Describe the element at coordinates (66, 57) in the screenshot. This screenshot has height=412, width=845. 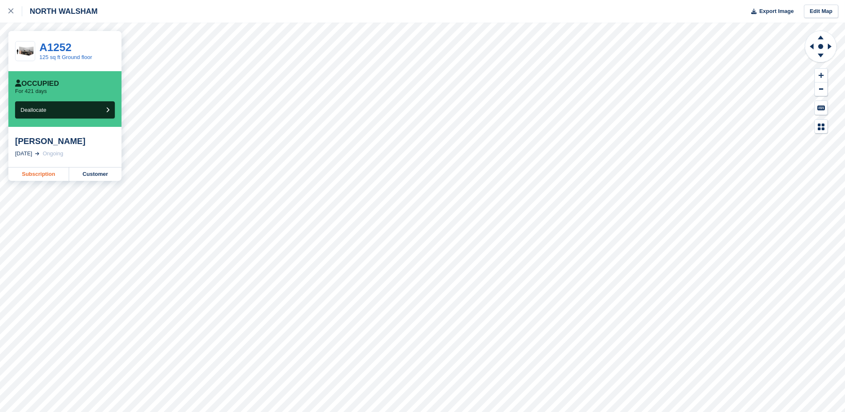
I see `a: 125 sq ft Ground floor` at that location.